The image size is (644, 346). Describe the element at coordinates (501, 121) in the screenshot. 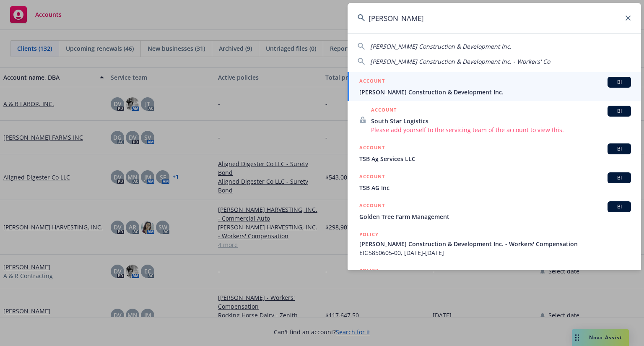

I see `span: South Star Logistics` at that location.